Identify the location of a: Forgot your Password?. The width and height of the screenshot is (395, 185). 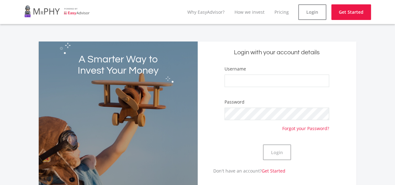
(306, 126).